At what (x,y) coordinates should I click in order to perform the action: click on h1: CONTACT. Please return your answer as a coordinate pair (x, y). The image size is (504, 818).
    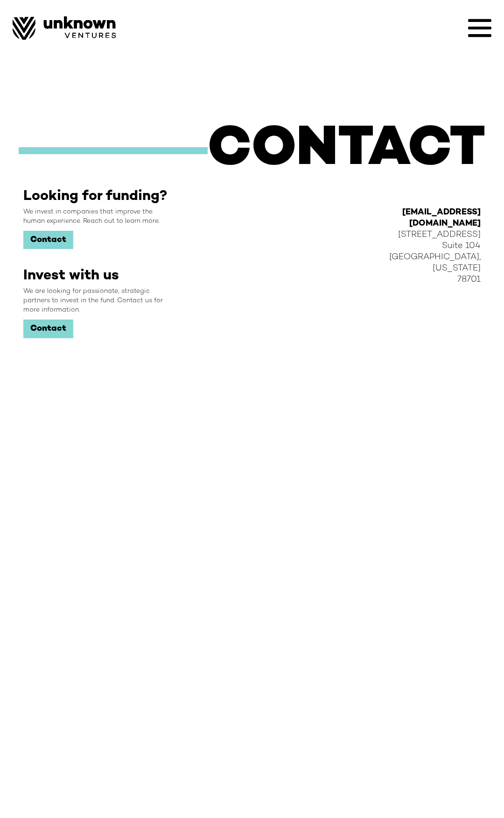
    Looking at the image, I should click on (346, 151).